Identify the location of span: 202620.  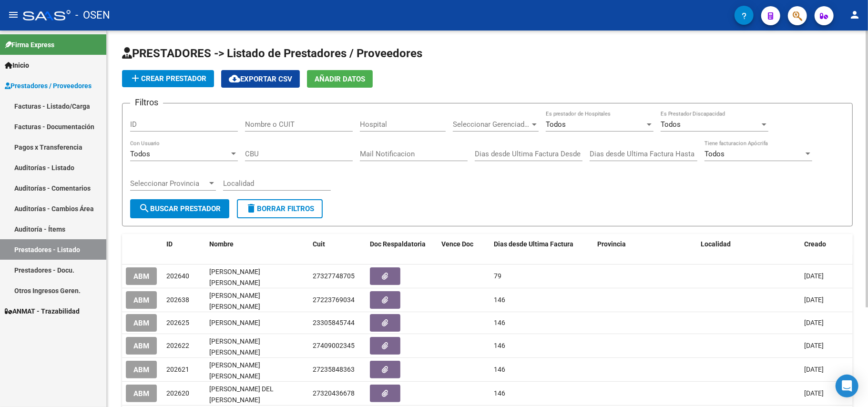
(178, 393).